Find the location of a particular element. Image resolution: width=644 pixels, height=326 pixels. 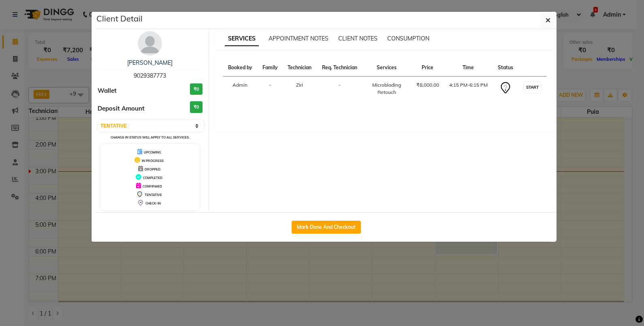

span: CONSUMPTION is located at coordinates (408, 38).